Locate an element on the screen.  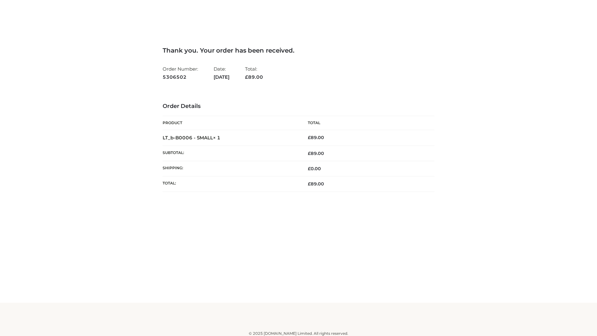
h3: Thank you. Your order has been received. is located at coordinates (299, 50).